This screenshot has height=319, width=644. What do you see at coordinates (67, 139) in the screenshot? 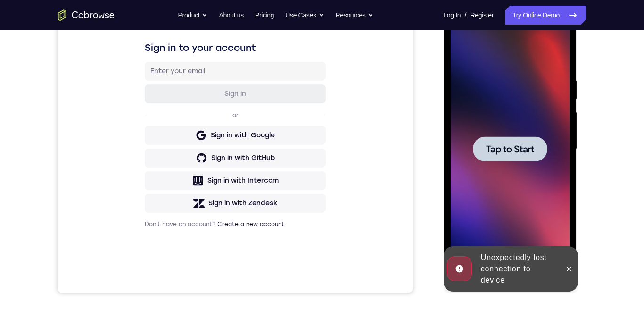
I see `button: Tap to Start` at bounding box center [67, 139].